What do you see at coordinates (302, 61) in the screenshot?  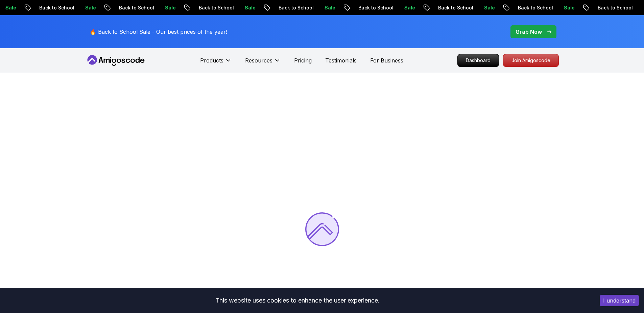 I see `p: Pricing` at bounding box center [302, 61].